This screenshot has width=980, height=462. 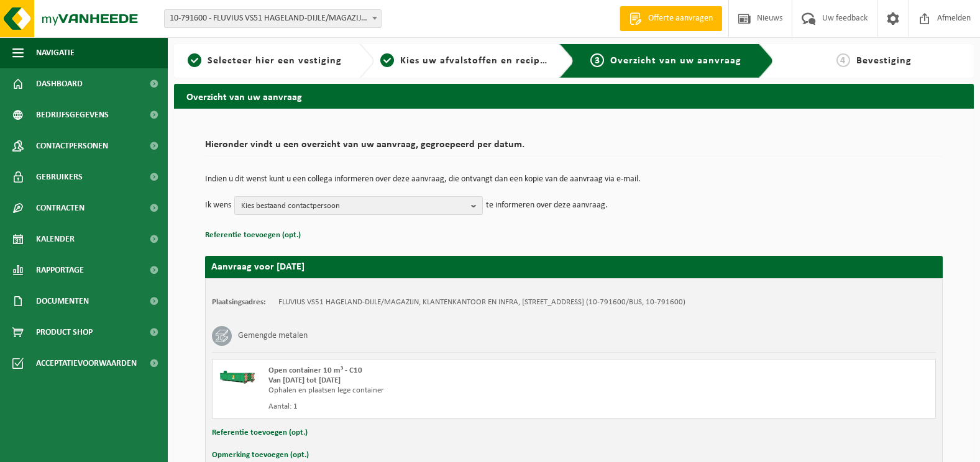 I want to click on span: Overzicht van uw aanvraag, so click(x=676, y=61).